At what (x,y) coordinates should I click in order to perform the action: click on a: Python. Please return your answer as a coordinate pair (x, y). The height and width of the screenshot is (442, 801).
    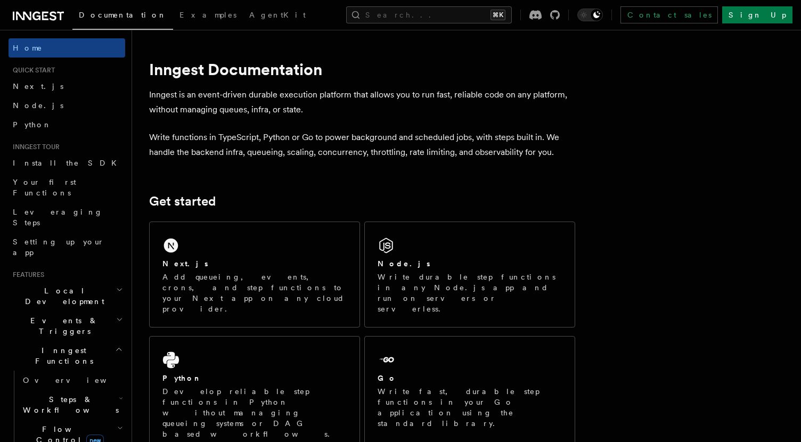
    Looking at the image, I should click on (67, 125).